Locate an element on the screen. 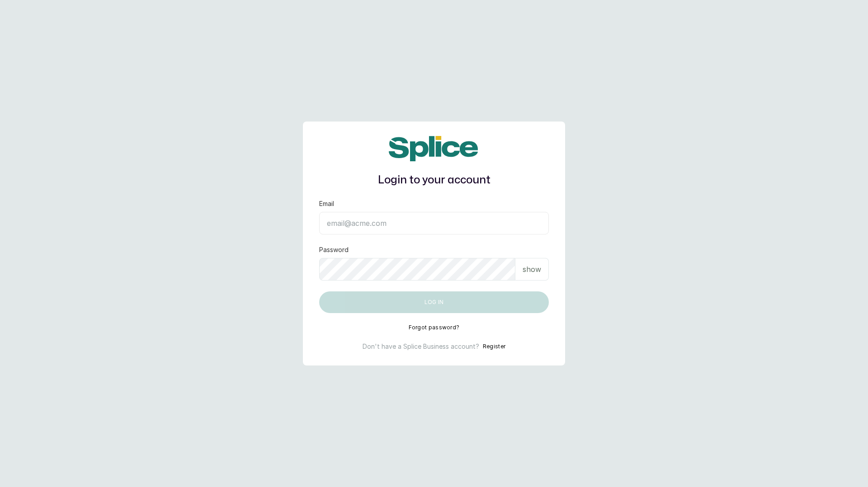 Image resolution: width=868 pixels, height=487 pixels. button: Forgot password? is located at coordinates (434, 327).